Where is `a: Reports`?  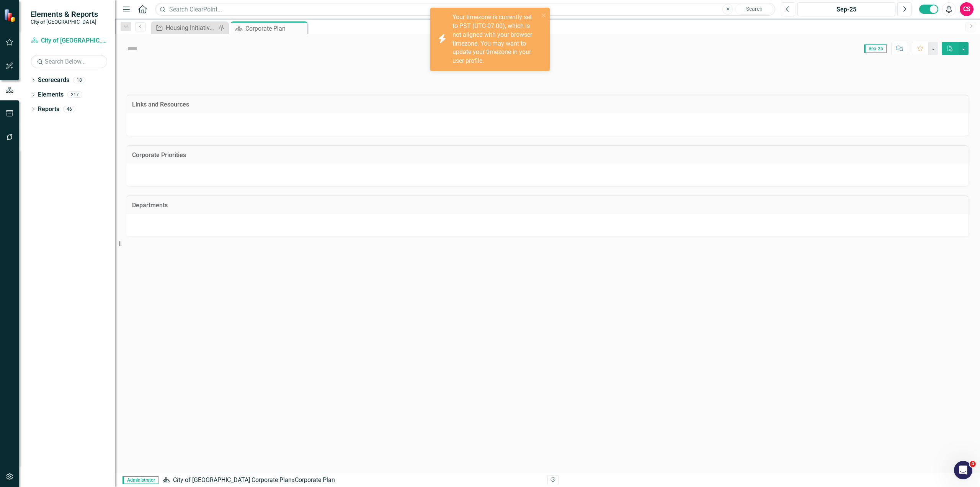 a: Reports is located at coordinates (49, 109).